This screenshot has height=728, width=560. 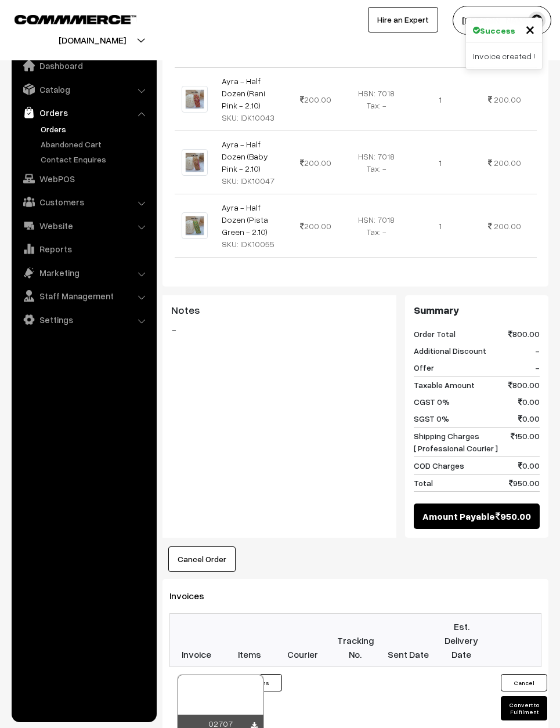 I want to click on a: Reports, so click(x=84, y=249).